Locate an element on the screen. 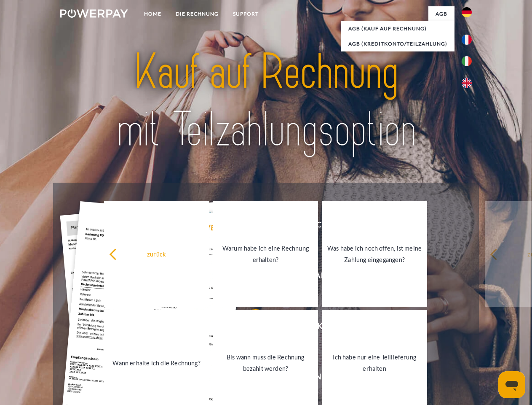 The image size is (532, 405). img: fr is located at coordinates (467, 40).